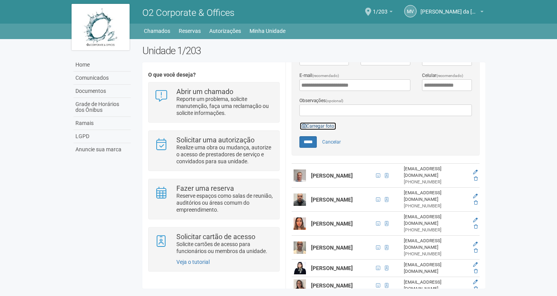 Image resolution: width=557 pixels, height=296 pixels. I want to click on p: Solicite cartões de acesso para funcionários ou membros da unidade., so click(225, 248).